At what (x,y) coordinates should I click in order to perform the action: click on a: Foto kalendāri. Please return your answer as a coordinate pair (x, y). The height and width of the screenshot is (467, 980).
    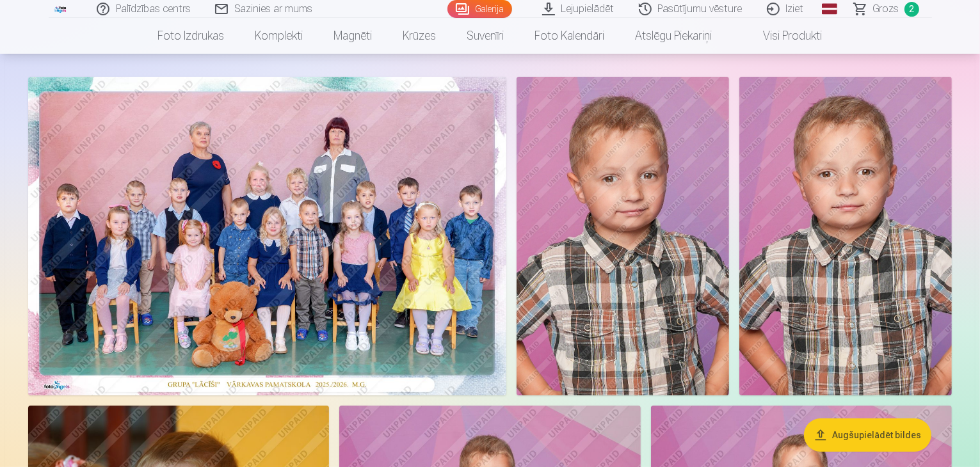
    Looking at the image, I should click on (569, 36).